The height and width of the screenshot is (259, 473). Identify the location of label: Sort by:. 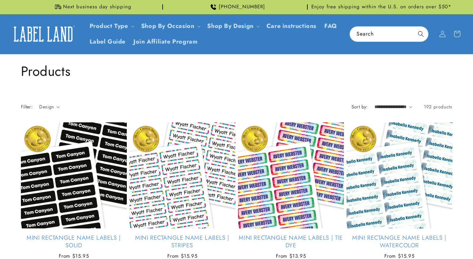
(360, 107).